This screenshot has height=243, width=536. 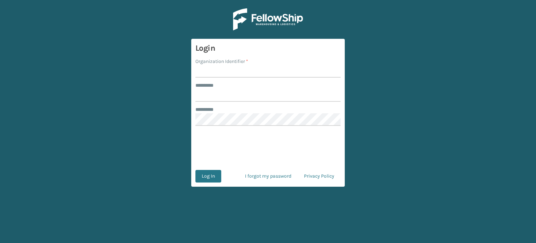 I want to click on button: Log In, so click(x=208, y=176).